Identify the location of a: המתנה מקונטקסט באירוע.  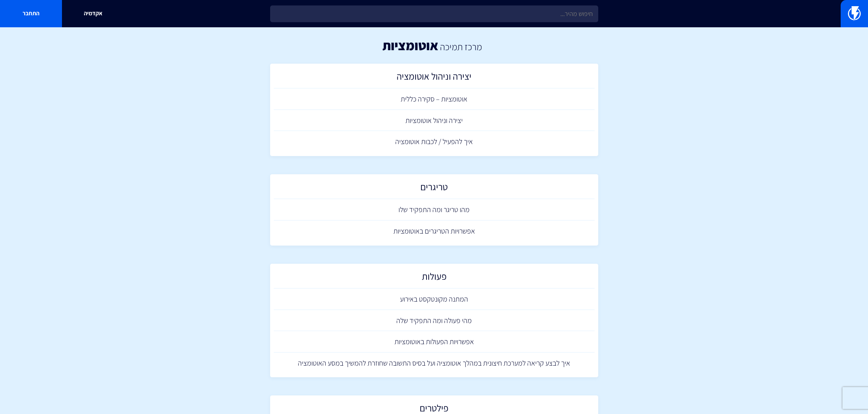
(434, 299).